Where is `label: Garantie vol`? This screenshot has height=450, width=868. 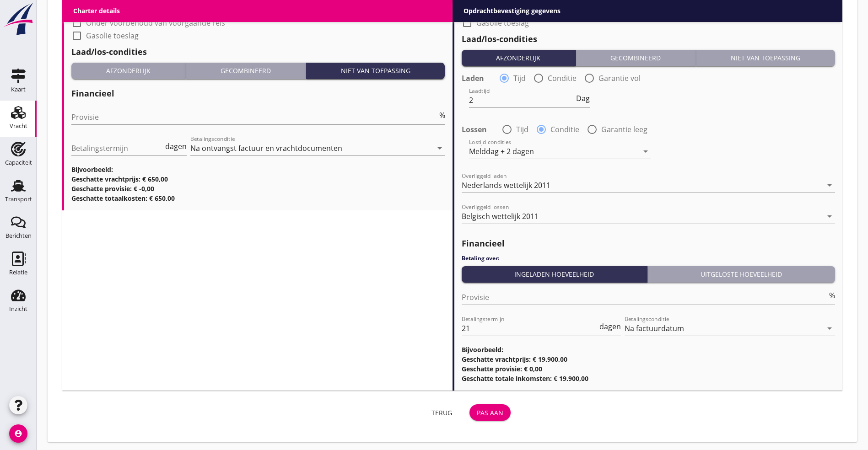 label: Garantie vol is located at coordinates (620, 78).